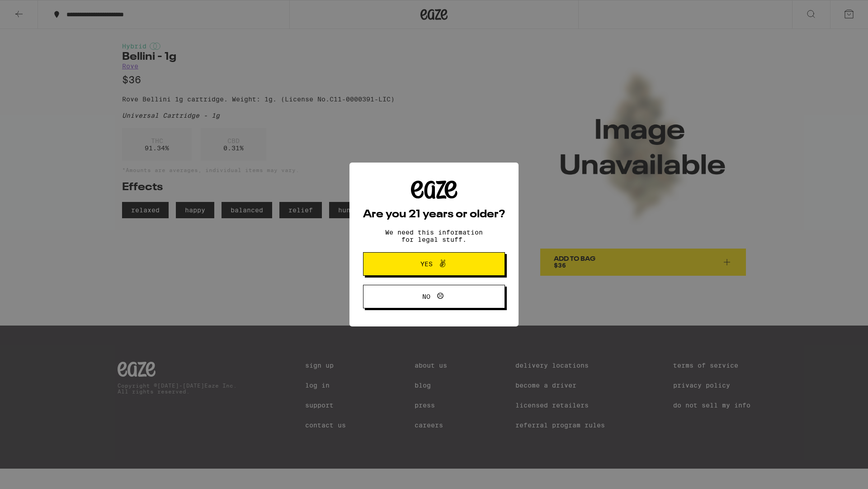 Image resolution: width=868 pixels, height=489 pixels. What do you see at coordinates (434, 214) in the screenshot?
I see `h2: Are you 21 years or older?` at bounding box center [434, 214].